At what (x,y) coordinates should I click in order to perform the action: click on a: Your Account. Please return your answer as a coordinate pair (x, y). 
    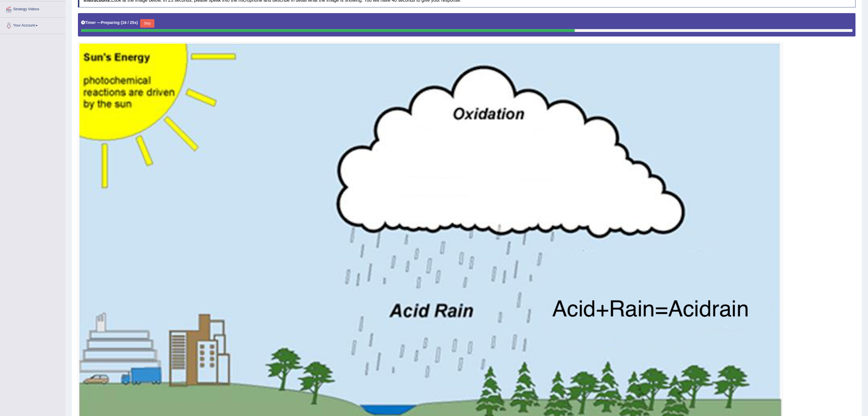
    Looking at the image, I should click on (33, 25).